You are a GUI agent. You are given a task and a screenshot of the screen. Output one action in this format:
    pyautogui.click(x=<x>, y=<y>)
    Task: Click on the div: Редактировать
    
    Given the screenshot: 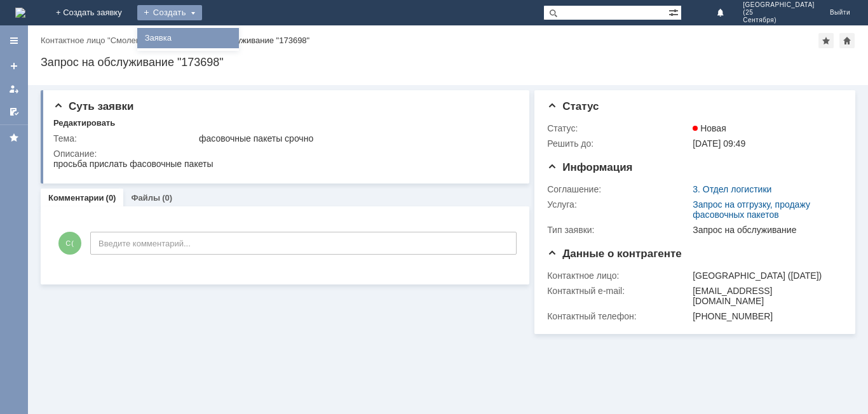 What is the action you would take?
    pyautogui.click(x=84, y=124)
    